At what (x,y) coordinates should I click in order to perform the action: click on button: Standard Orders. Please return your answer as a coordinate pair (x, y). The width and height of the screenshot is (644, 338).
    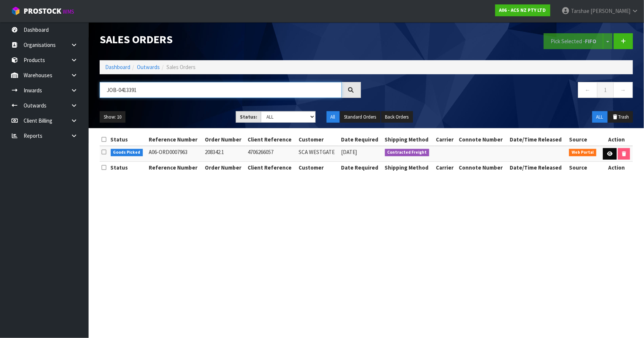
    Looking at the image, I should click on (360, 117).